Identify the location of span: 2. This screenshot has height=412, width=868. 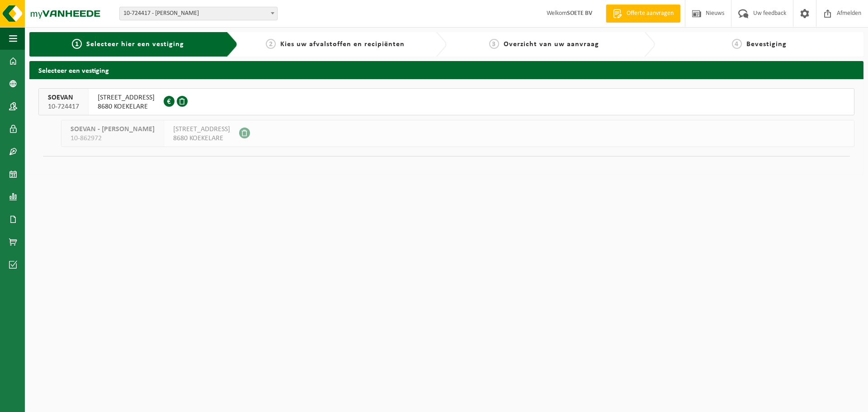
(271, 44).